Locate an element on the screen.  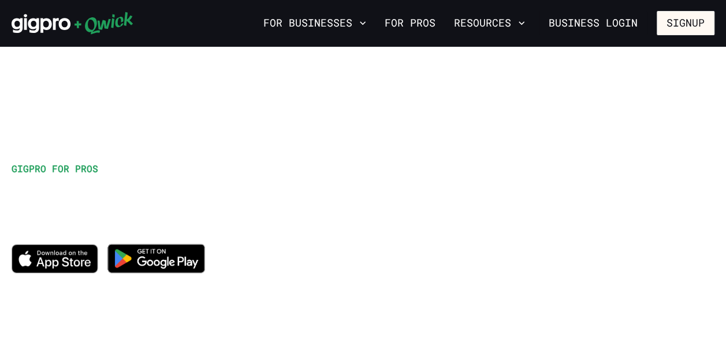
a: Business Login is located at coordinates (593, 23).